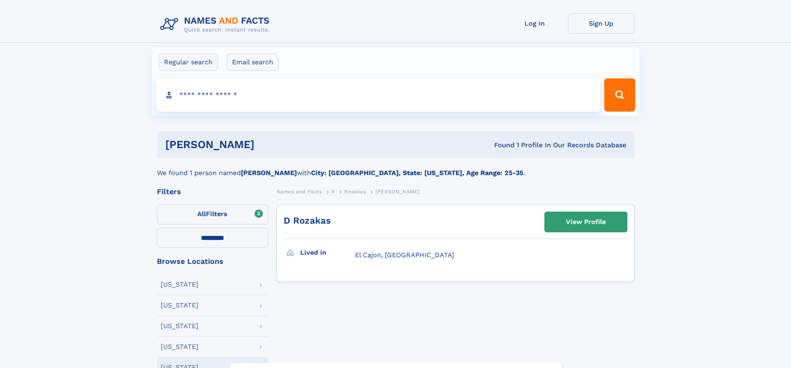  I want to click on img: Logo Names and Facts, so click(217, 25).